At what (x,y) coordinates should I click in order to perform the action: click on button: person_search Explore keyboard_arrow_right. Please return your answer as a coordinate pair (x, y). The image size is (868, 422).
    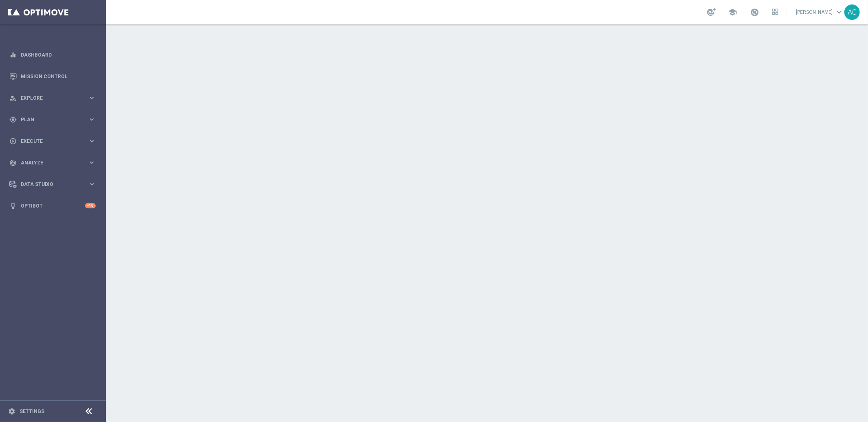
    Looking at the image, I should click on (53, 98).